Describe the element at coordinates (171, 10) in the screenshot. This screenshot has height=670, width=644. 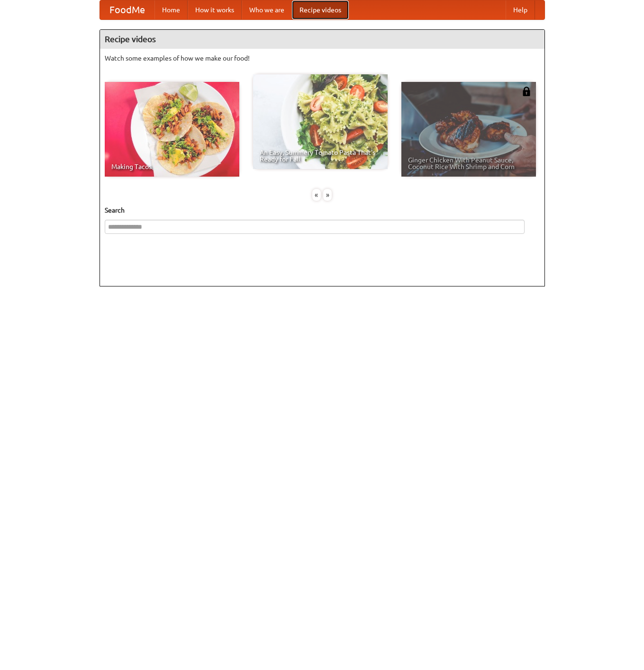
I see `a: Home` at that location.